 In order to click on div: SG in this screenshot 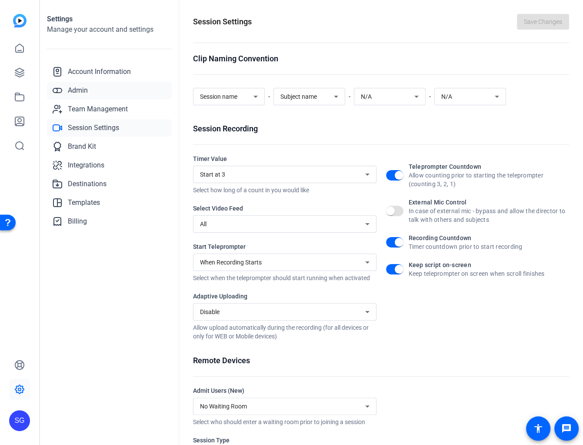, I will do `click(20, 421)`.